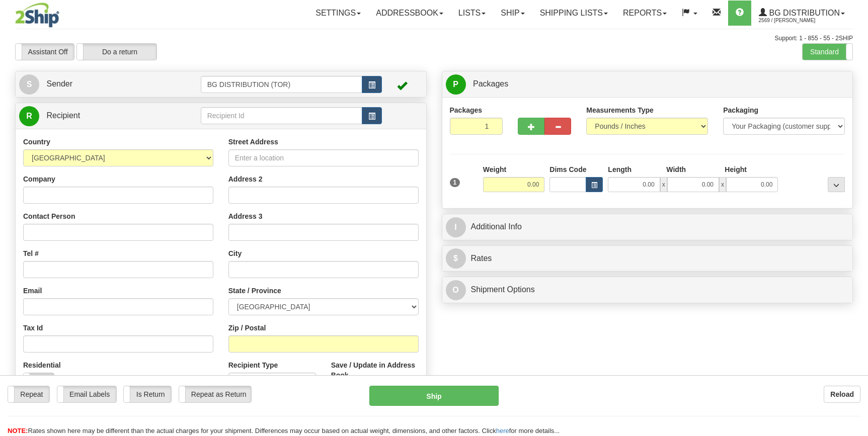  What do you see at coordinates (491, 83) in the screenshot?
I see `span: Packages` at bounding box center [491, 83].